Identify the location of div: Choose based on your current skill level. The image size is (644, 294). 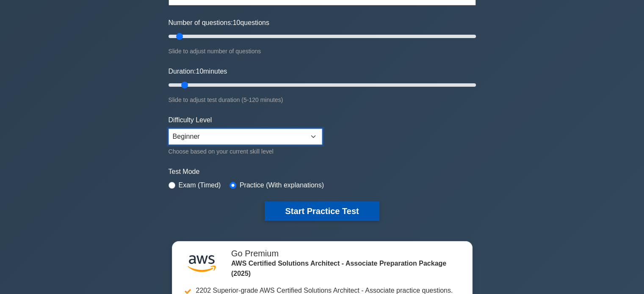
(245, 152).